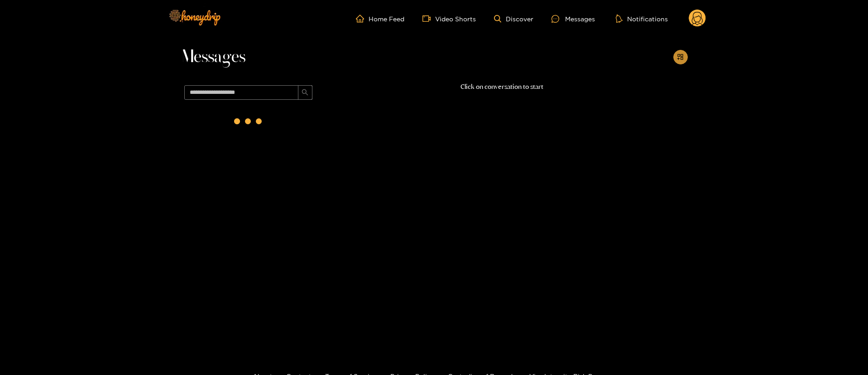  What do you see at coordinates (573, 19) in the screenshot?
I see `div: Messages` at bounding box center [573, 19].